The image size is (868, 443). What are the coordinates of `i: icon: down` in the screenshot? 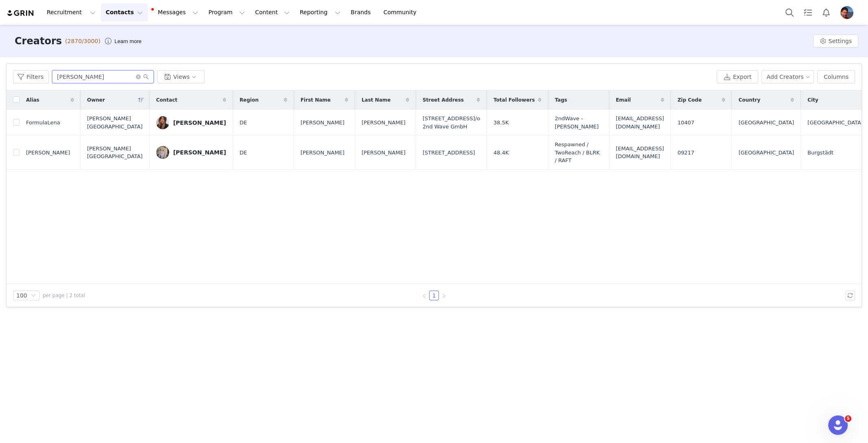 It's located at (33, 295).